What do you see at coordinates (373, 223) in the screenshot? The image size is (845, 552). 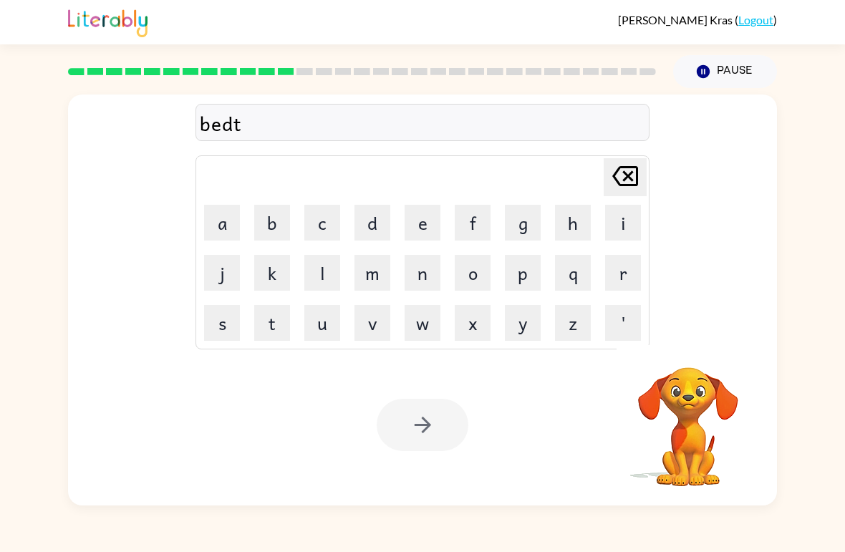 I see `button: d` at bounding box center [373, 223].